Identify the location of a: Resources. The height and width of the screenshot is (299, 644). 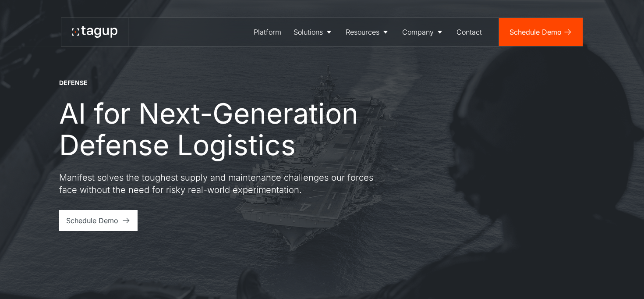
(368, 32).